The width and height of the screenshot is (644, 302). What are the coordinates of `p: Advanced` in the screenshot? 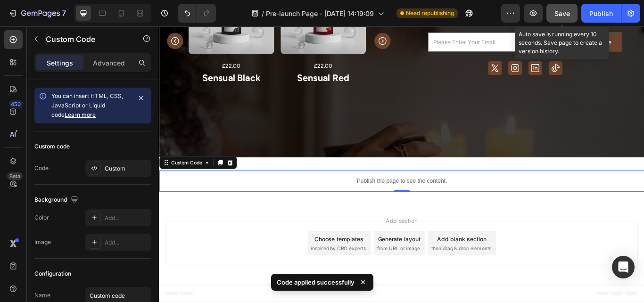 It's located at (109, 62).